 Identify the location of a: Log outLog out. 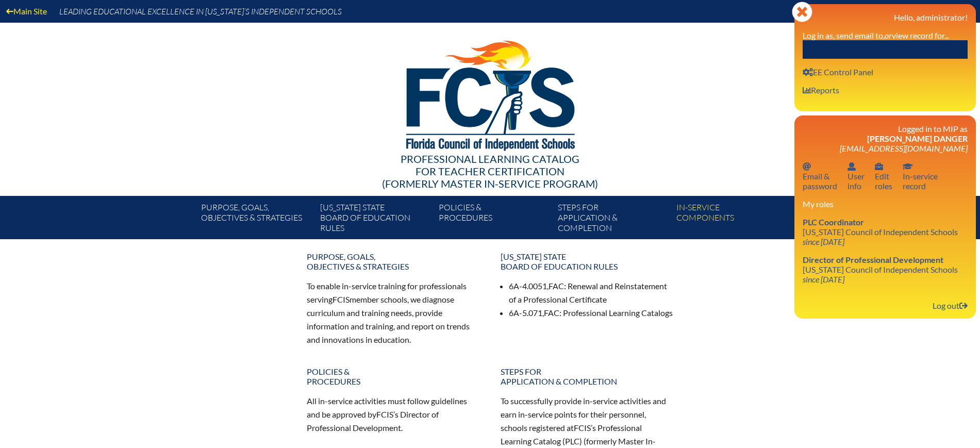
(950, 305).